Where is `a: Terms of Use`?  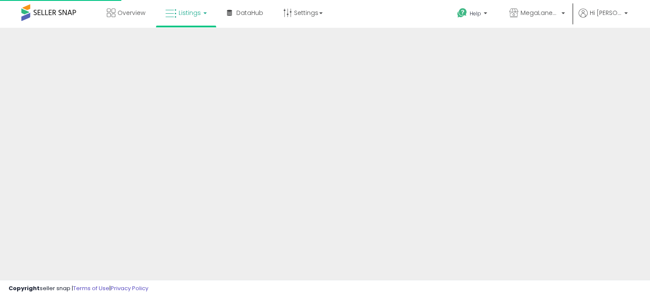
a: Terms of Use is located at coordinates (91, 288).